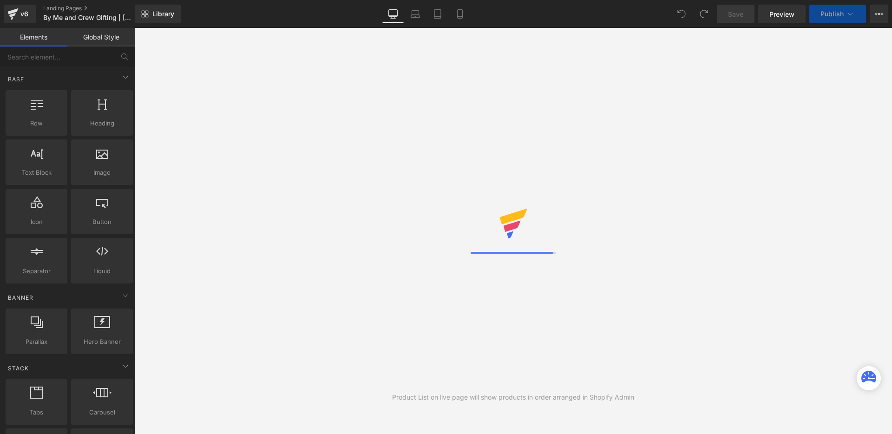  I want to click on a: v6, so click(20, 14).